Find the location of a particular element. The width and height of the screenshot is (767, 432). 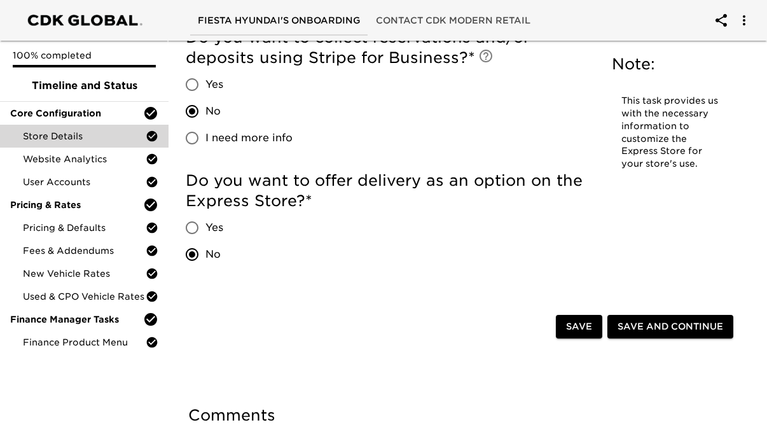

span: Timeline and Status is located at coordinates (84, 86).